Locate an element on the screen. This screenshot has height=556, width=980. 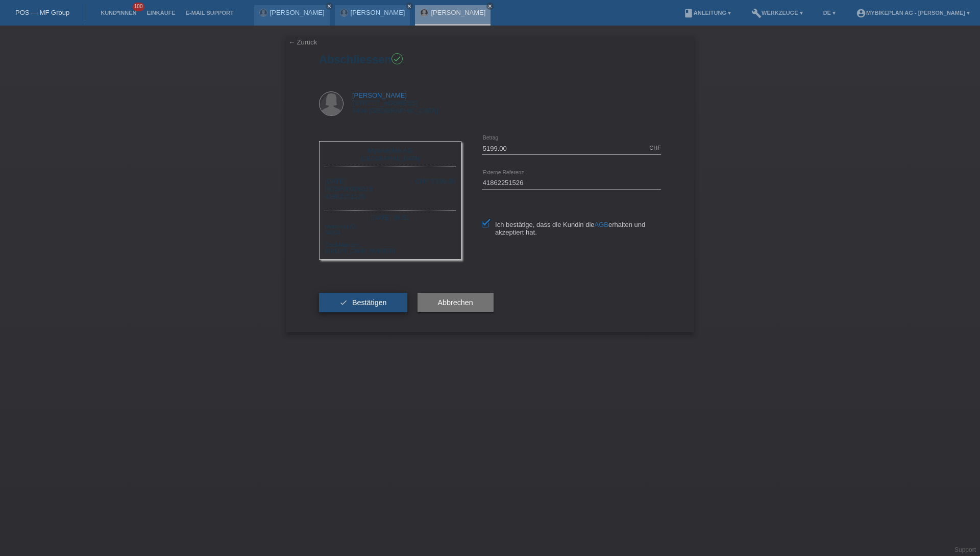
a: DE ▾ is located at coordinates (830, 13).